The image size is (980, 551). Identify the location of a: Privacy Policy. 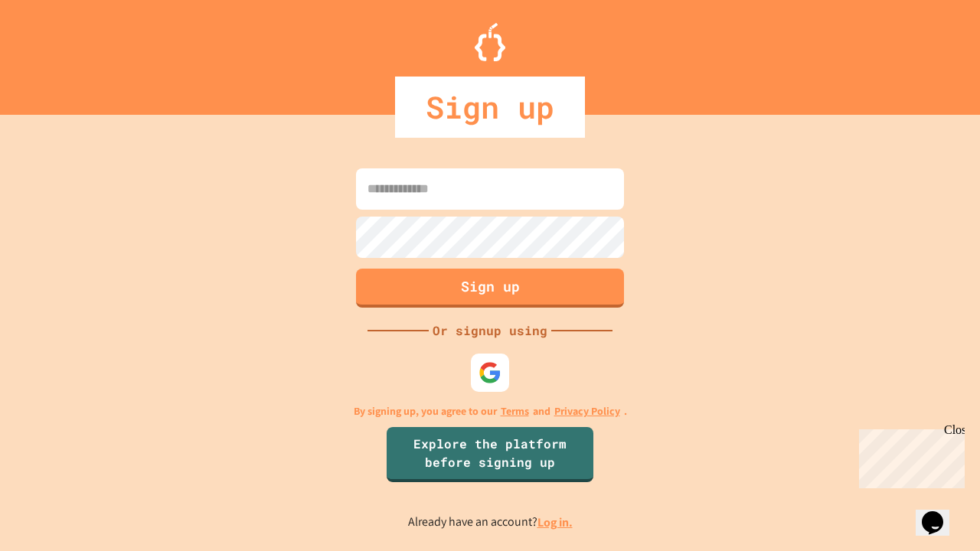
(588, 411).